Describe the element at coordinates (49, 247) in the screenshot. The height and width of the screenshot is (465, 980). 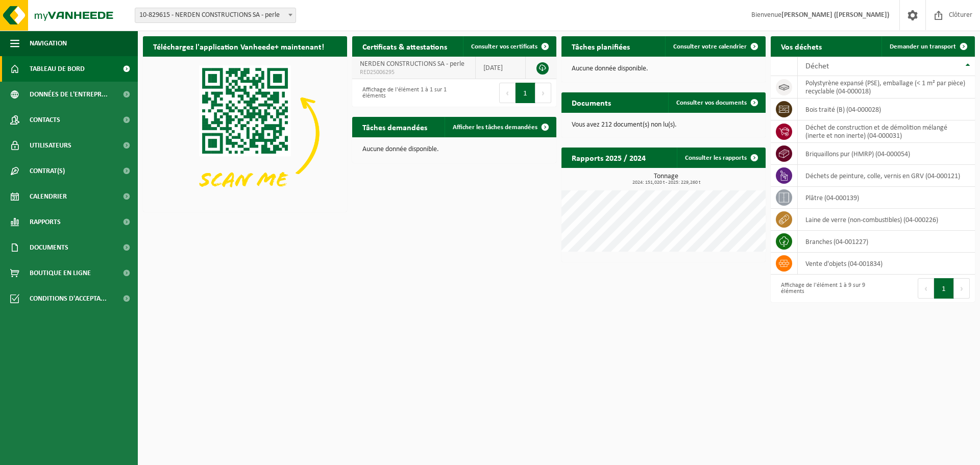
I see `span: Documents` at that location.